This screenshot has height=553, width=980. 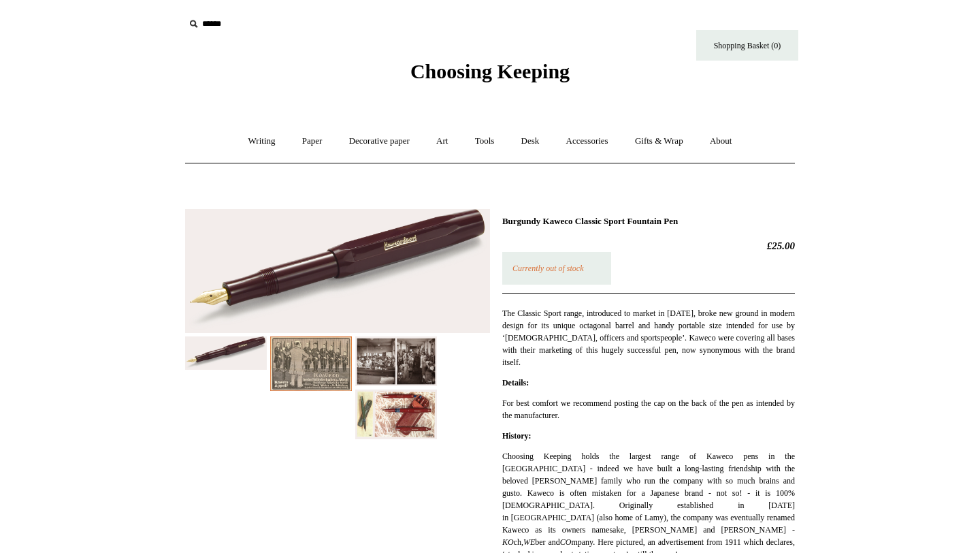 I want to click on span: Choosing Keeping, so click(x=490, y=71).